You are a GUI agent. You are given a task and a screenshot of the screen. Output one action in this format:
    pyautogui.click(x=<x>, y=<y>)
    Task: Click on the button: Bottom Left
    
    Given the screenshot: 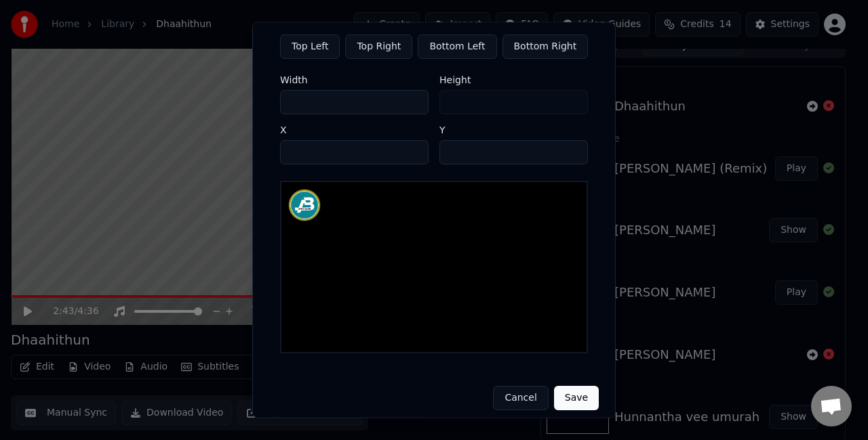 What is the action you would take?
    pyautogui.click(x=457, y=47)
    